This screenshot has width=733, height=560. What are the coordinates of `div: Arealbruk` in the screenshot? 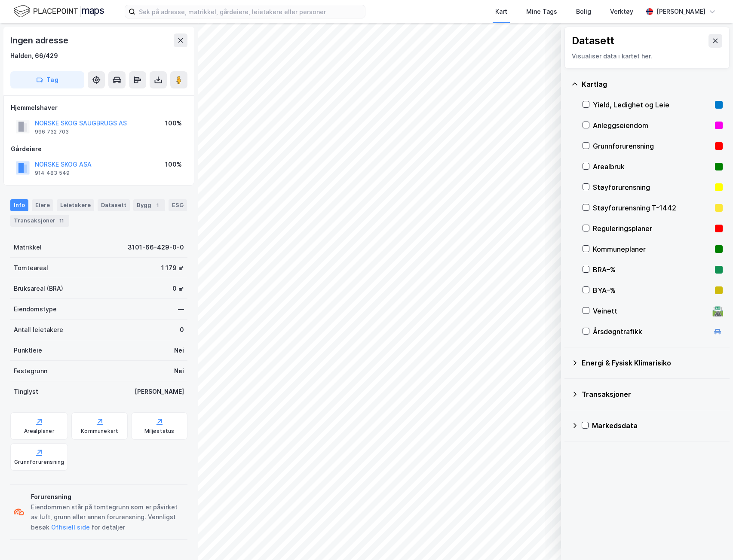 It's located at (652, 166).